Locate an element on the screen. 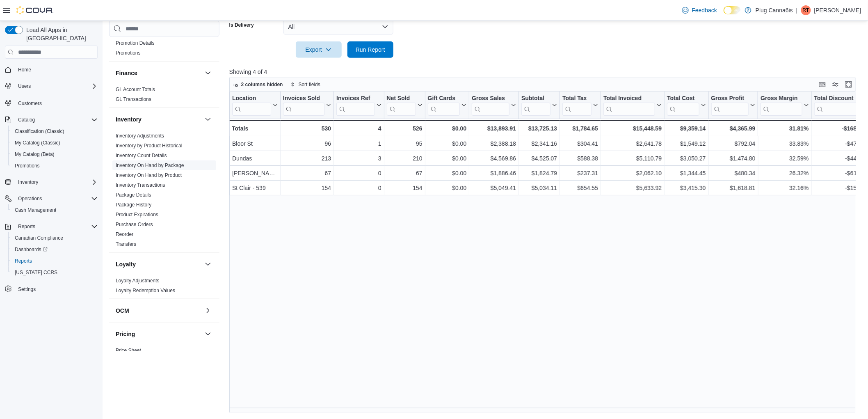 Image resolution: width=868 pixels, height=419 pixels. a: My Catalog (Beta) is located at coordinates (35, 155).